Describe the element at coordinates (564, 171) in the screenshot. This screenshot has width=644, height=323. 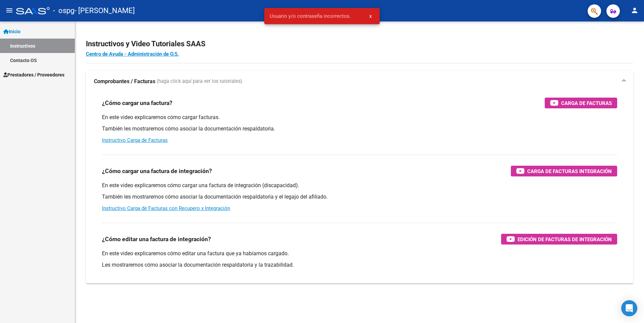
I see `button: Carga de Facturas Integración` at that location.